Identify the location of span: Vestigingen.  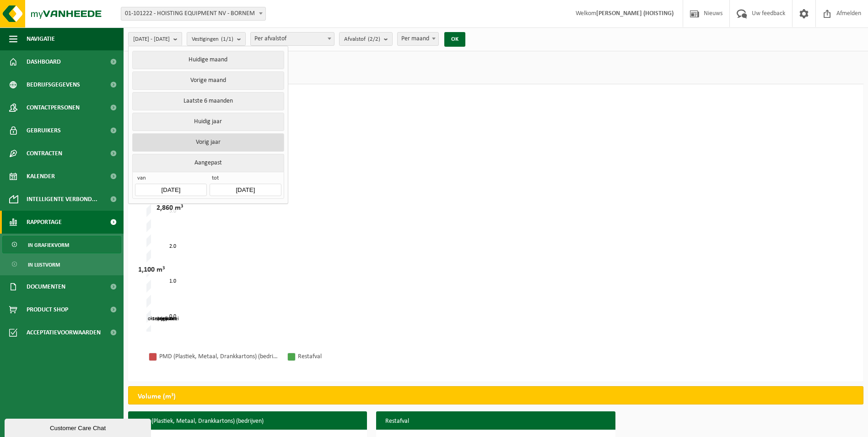
(212, 39).